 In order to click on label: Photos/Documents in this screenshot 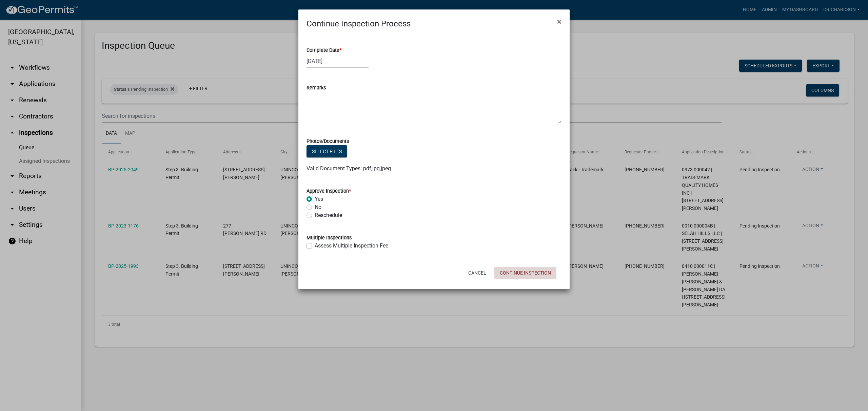, I will do `click(328, 142)`.